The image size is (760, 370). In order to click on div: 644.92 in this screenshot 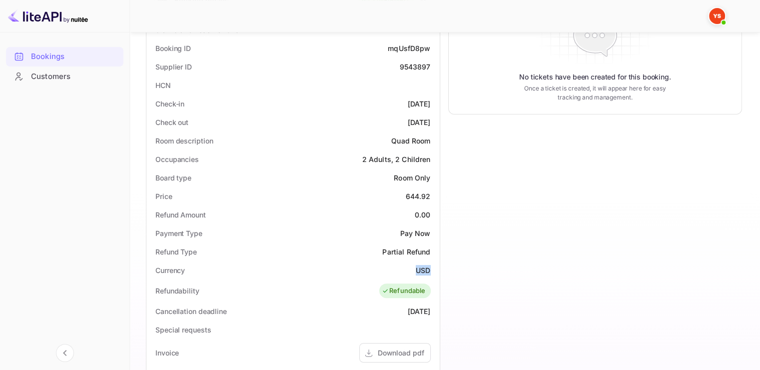, I will do `click(418, 196)`.